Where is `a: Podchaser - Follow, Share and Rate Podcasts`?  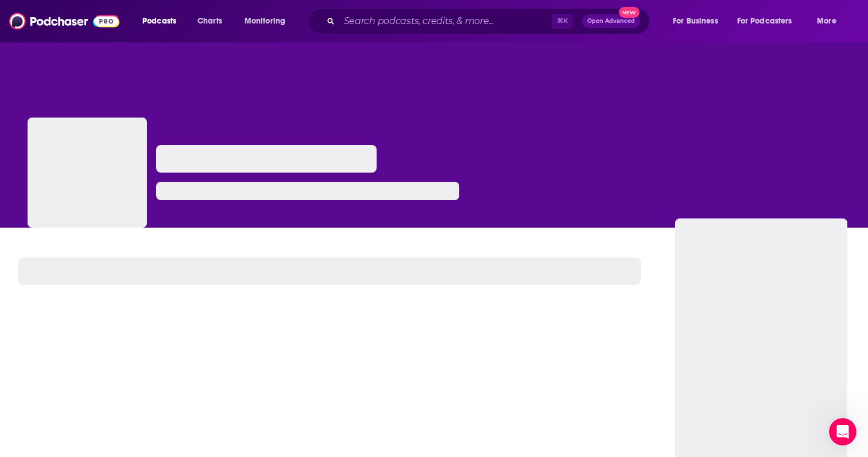 a: Podchaser - Follow, Share and Rate Podcasts is located at coordinates (64, 21).